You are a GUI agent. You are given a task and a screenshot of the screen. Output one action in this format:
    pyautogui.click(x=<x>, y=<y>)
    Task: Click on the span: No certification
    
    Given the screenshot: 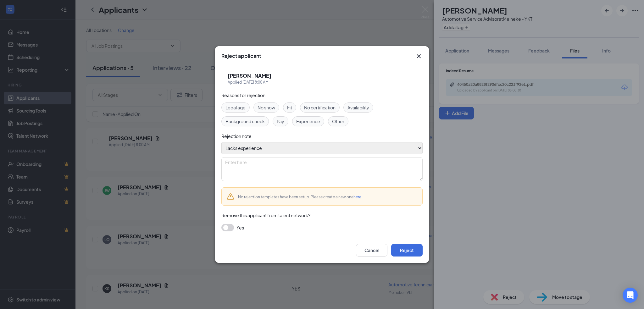 What is the action you would take?
    pyautogui.click(x=320, y=107)
    